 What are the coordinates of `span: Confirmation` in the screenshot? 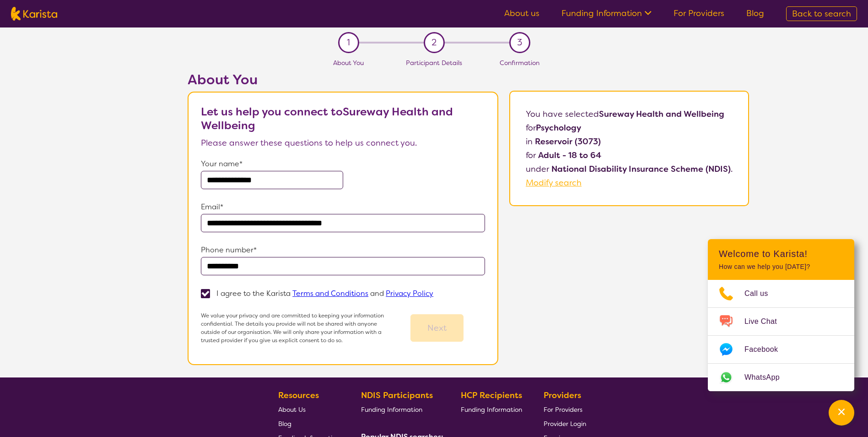 It's located at (519, 63).